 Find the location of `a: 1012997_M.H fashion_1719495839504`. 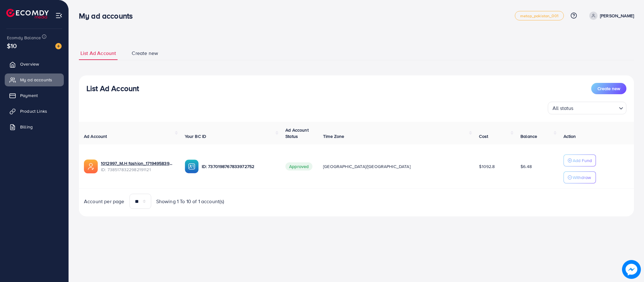

a: 1012997_M.H fashion_1719495839504 is located at coordinates (138, 163).